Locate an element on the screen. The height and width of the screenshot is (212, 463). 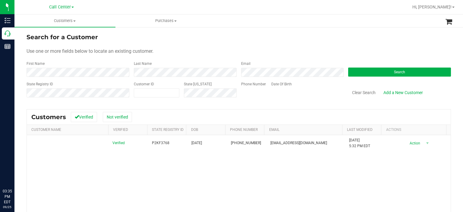
label: State Registry ID is located at coordinates (40, 84).